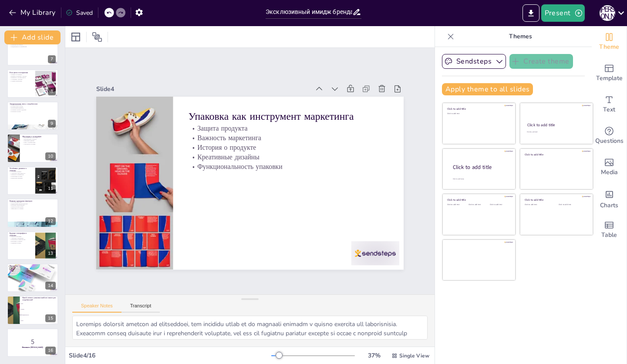  What do you see at coordinates (21, 241) in the screenshot?
I see `p: Инновации в упаковке` at bounding box center [21, 241].